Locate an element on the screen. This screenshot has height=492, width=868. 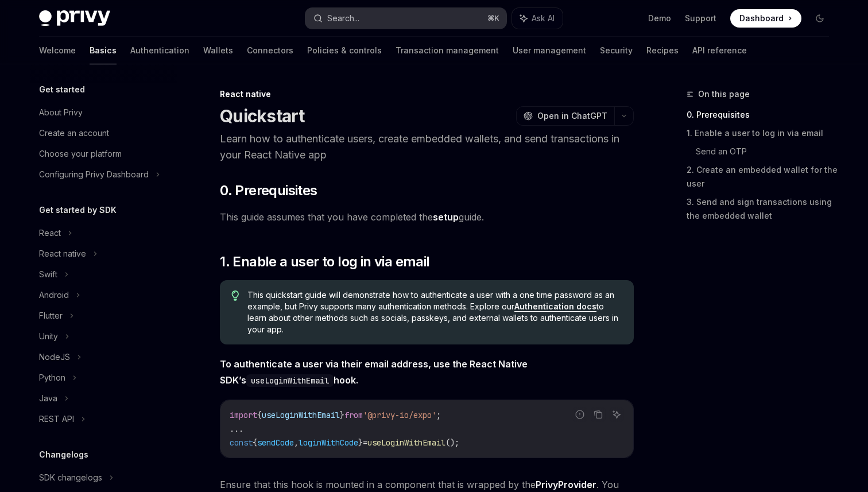
span: const is located at coordinates (241, 443).